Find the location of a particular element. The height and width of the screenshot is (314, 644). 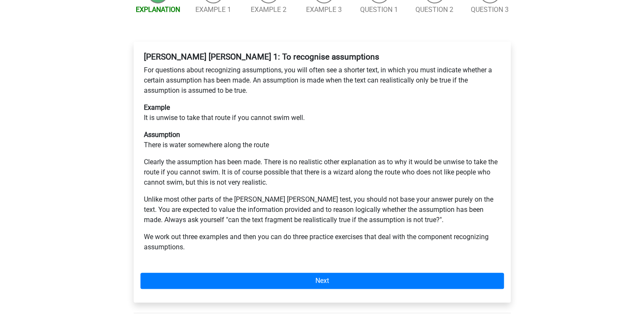

p: It is unwise to take that route if you cannot swim well. is located at coordinates (322, 113).